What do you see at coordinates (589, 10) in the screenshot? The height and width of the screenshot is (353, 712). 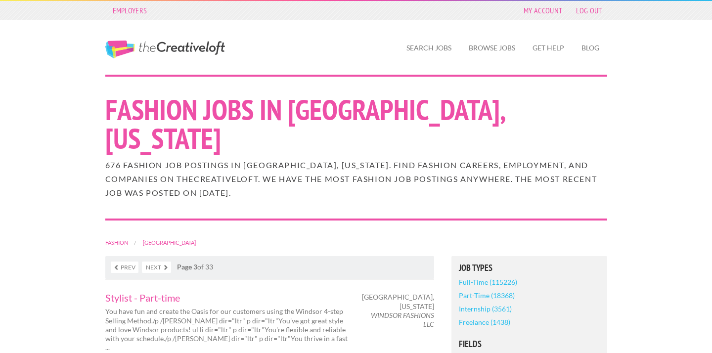 I see `a: Log Out` at bounding box center [589, 10].